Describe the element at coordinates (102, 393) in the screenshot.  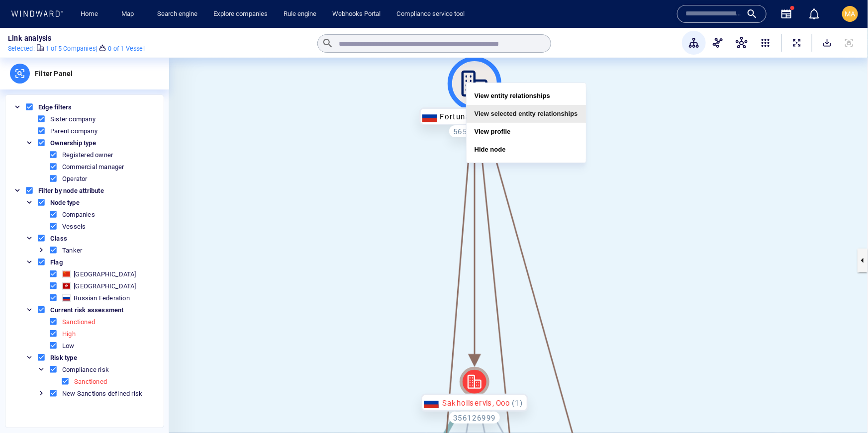
I see `div: New Sanctions defined risk` at that location.